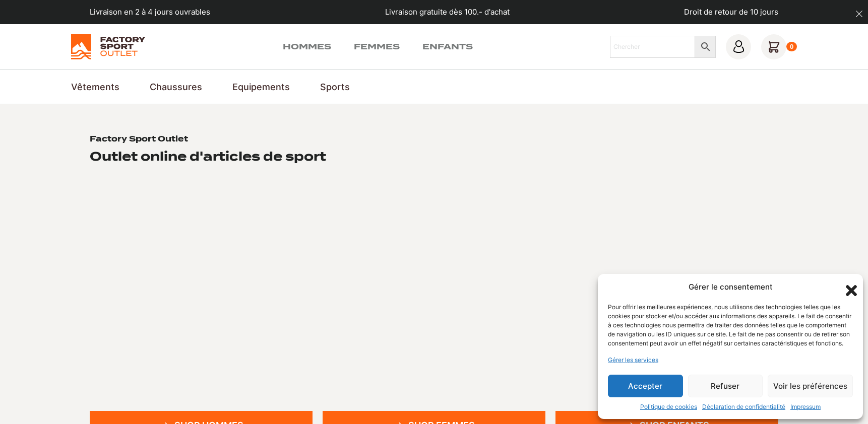  I want to click on button: Accepter, so click(645, 385).